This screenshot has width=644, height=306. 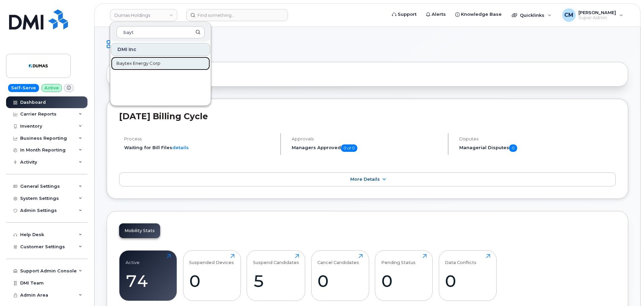 I want to click on span: Baytex Energy Corp, so click(x=138, y=64).